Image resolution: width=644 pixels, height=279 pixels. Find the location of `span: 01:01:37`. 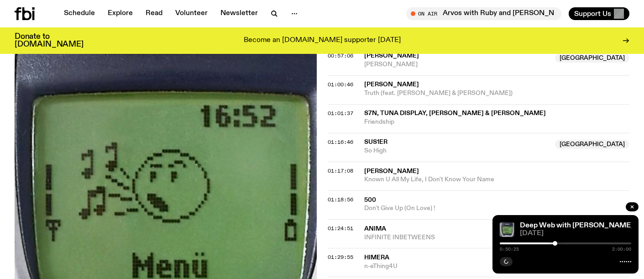

span: 01:01:37 is located at coordinates (340, 113).